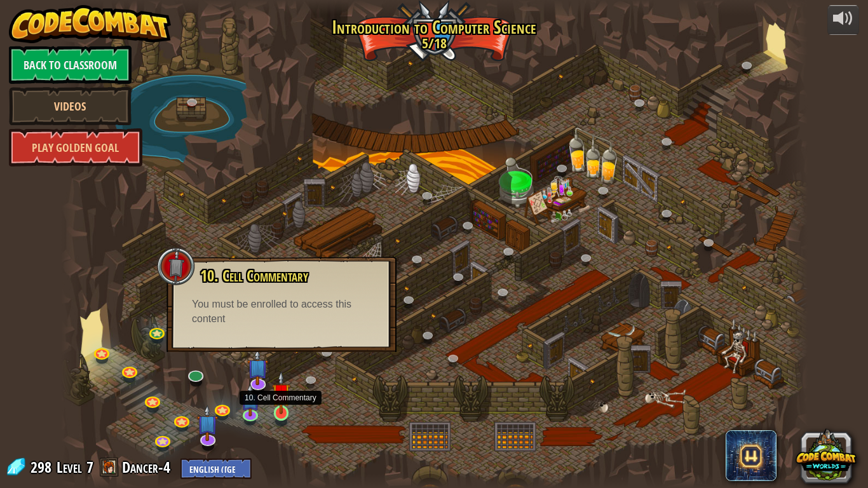 Image resolution: width=868 pixels, height=488 pixels. Describe the element at coordinates (148, 468) in the screenshot. I see `a: Dancer-4` at that location.